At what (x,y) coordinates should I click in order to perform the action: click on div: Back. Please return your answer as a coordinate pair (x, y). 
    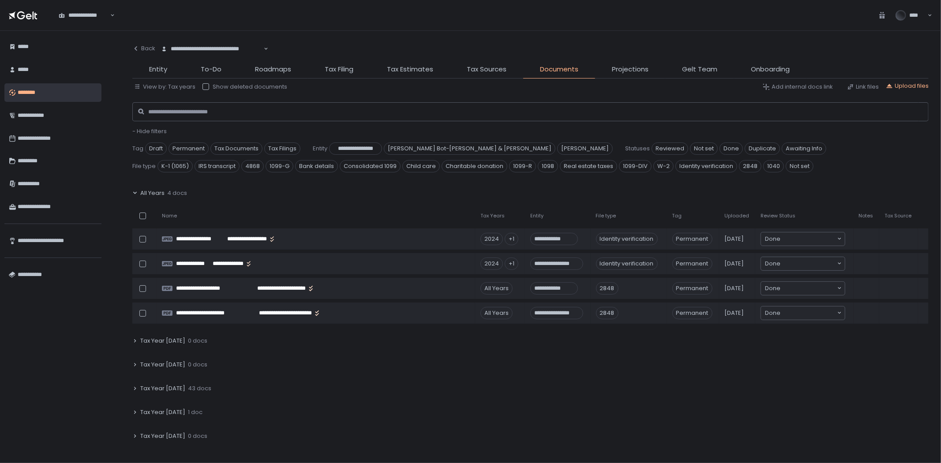
    Looking at the image, I should click on (144, 49).